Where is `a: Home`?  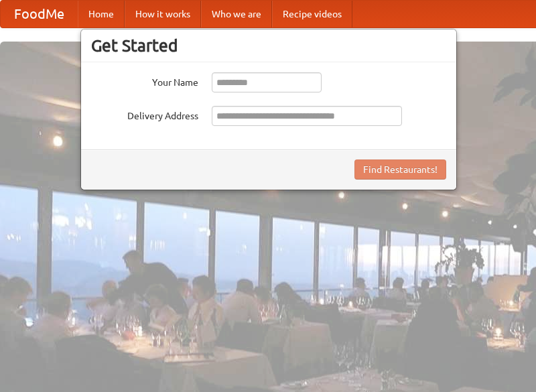
a: Home is located at coordinates (101, 14).